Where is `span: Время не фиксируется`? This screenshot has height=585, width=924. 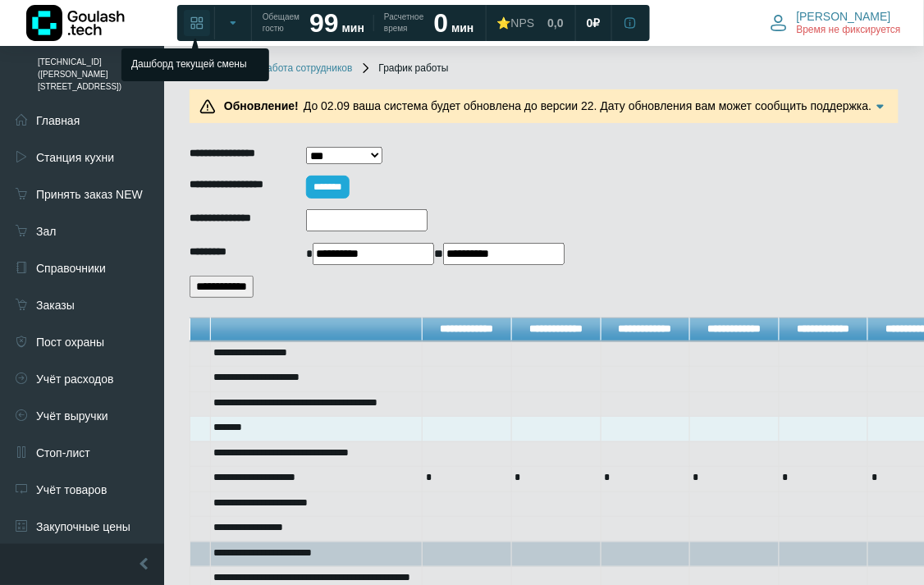 span: Время не фиксируется is located at coordinates (849, 30).